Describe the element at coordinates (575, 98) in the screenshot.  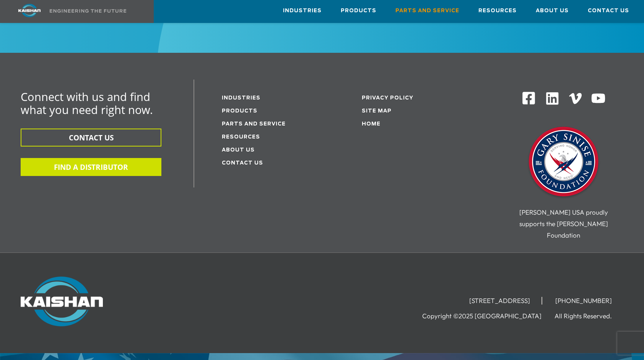
I see `img: Vimeo` at that location.